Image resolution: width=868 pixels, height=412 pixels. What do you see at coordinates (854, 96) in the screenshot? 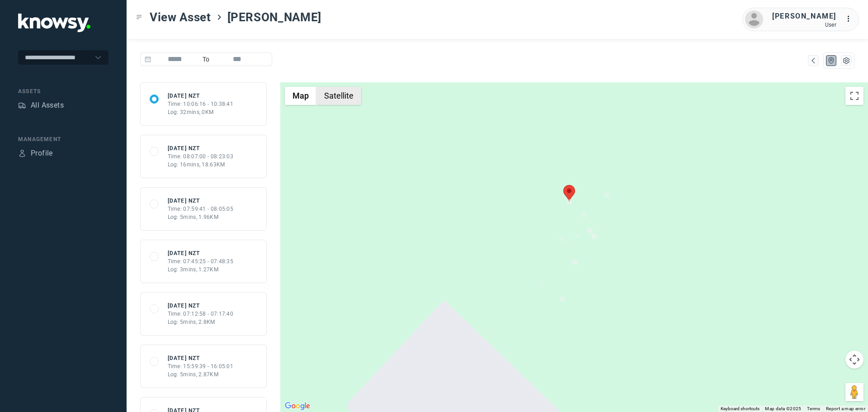
I see `button: Toggle fullscreen view` at bounding box center [854, 96].